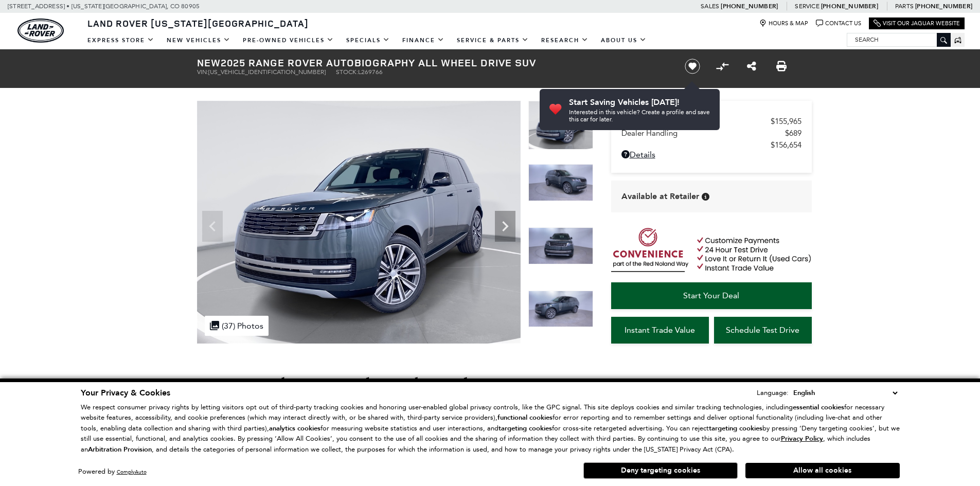 This screenshot has height=486, width=980. Describe the element at coordinates (711, 295) in the screenshot. I see `span: Start Your Deal` at that location.